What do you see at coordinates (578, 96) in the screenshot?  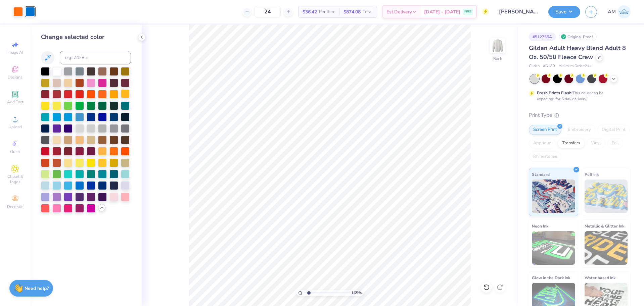 I see `div: This color can be expedited for 5 day delivery.` at bounding box center [578, 96].